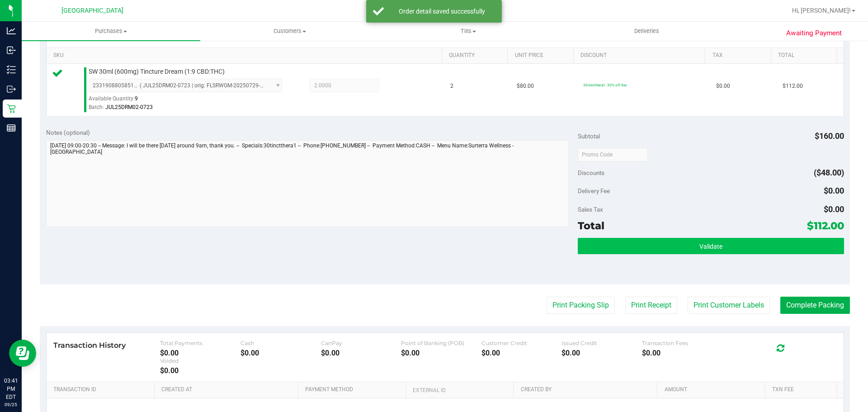 The width and height of the screenshot is (868, 412). I want to click on a: Customers, so click(289, 31).